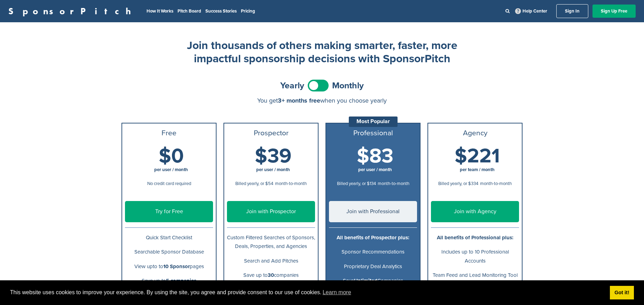 Image resolution: width=644 pixels, height=305 pixels. What do you see at coordinates (348, 85) in the screenshot?
I see `span: Monthly` at bounding box center [348, 85].